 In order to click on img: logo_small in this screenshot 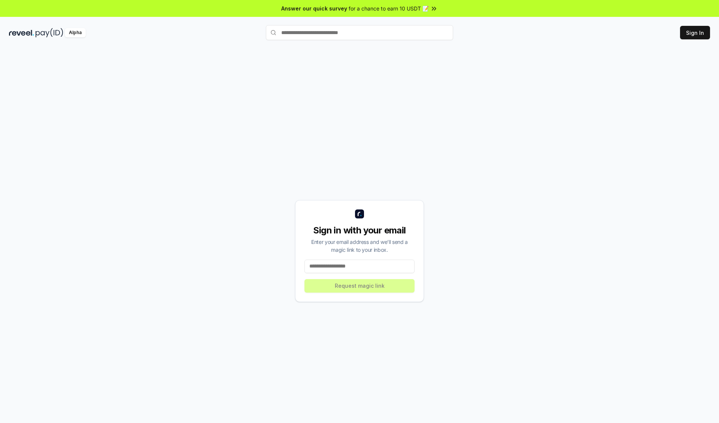, I will do `click(359, 214)`.